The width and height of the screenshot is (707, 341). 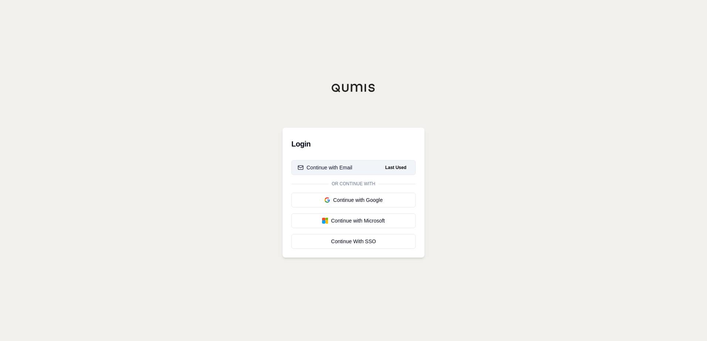 What do you see at coordinates (353, 221) in the screenshot?
I see `button: Continue with Microsoft` at bounding box center [353, 221].